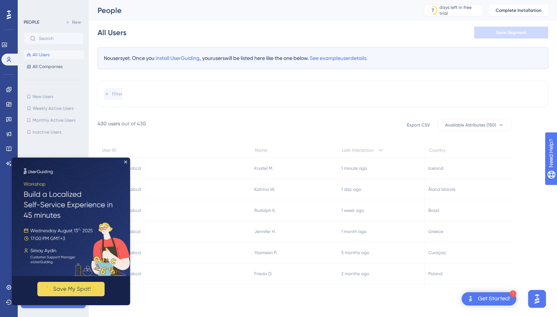  Describe the element at coordinates (47, 132) in the screenshot. I see `span: Inactive Users` at that location.